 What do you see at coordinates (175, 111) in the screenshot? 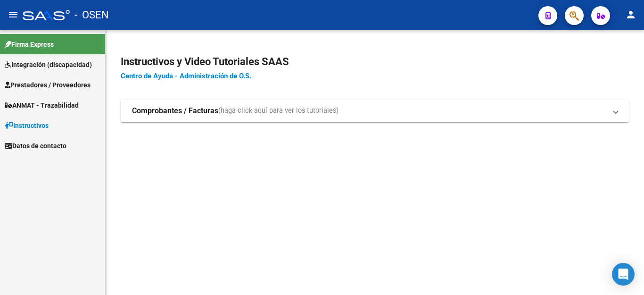
I see `strong: Comprobantes / Facturas` at bounding box center [175, 111].